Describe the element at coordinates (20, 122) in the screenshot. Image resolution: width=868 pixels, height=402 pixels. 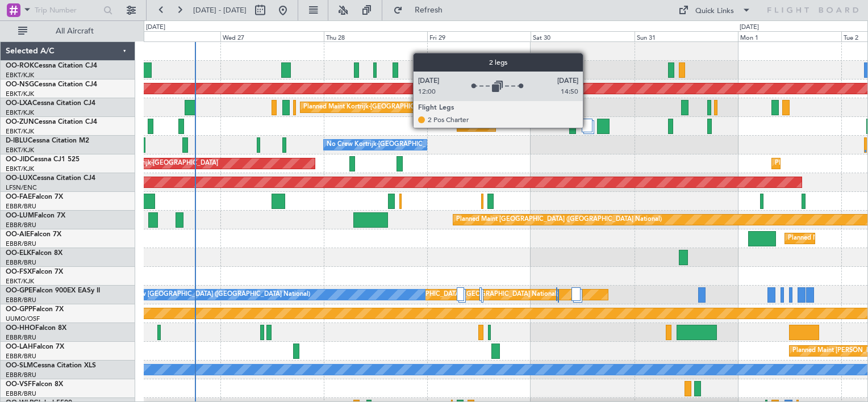
I see `span: OO-ZUN` at that location.